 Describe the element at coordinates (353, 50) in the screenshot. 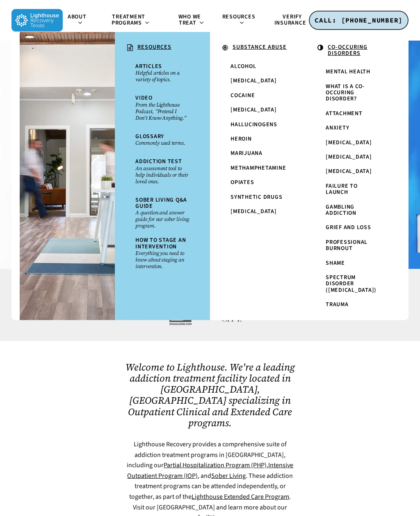

I see `a: CO-OCCURING DISORDERS` at that location.